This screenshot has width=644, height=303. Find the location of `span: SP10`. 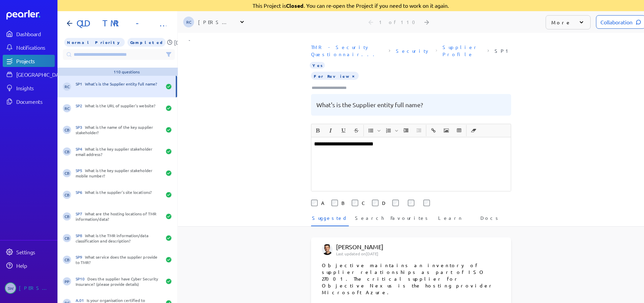

span: SP10 is located at coordinates (81, 279).